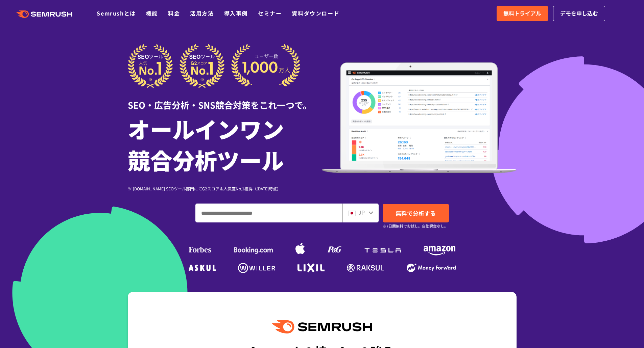 The image size is (644, 348). What do you see at coordinates (322, 327) in the screenshot?
I see `img: Semrush` at bounding box center [322, 327].